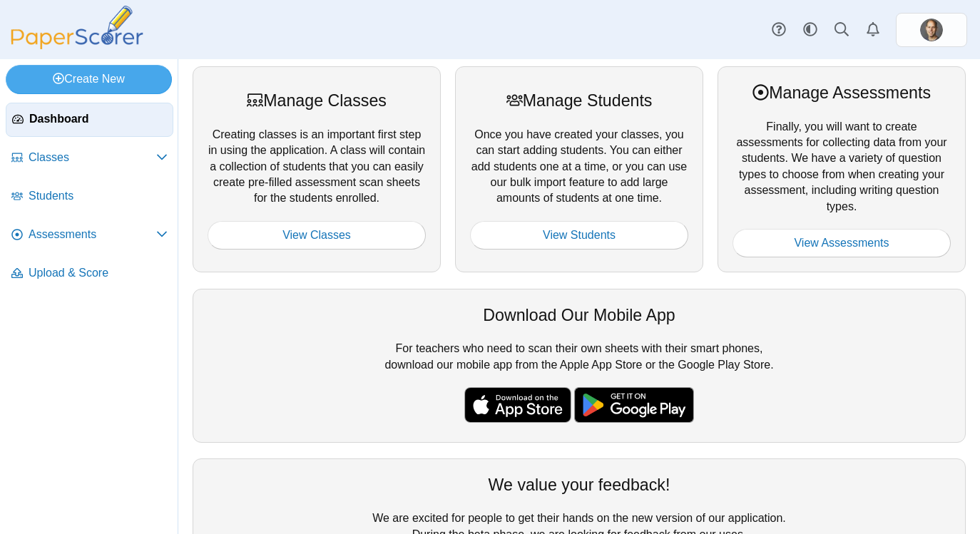  I want to click on img: google-play-badge.png, so click(634, 406).